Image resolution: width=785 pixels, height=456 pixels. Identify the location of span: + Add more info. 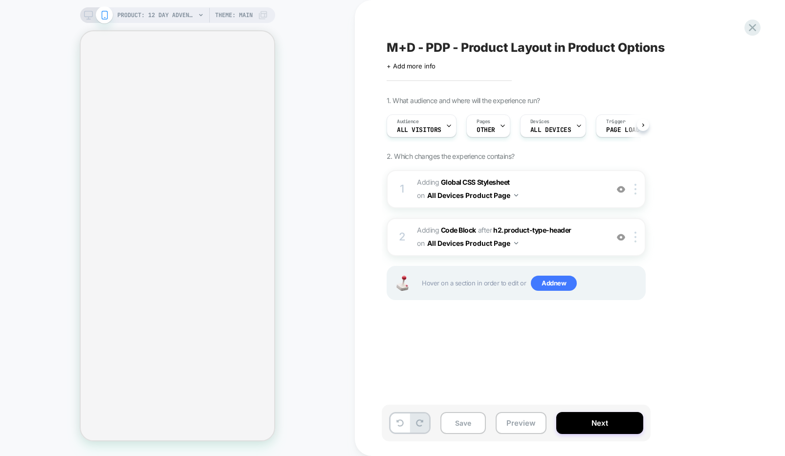
(411, 66).